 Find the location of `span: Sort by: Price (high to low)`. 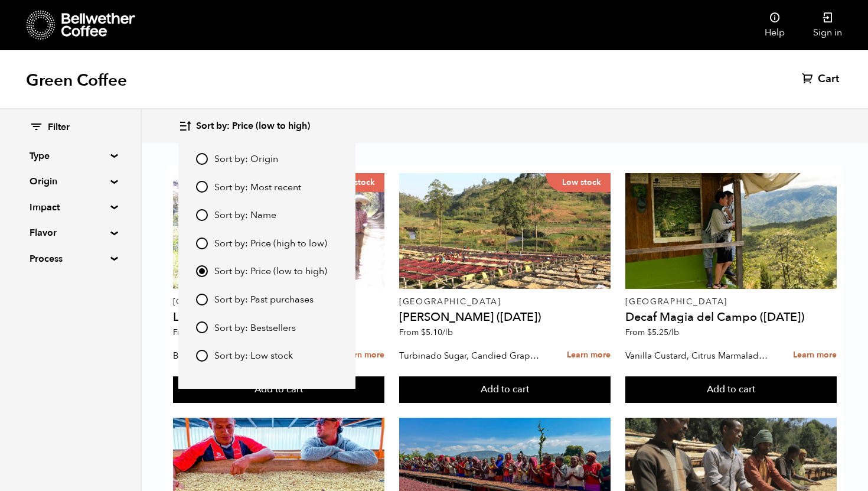

span: Sort by: Price (high to low) is located at coordinates (271, 244).